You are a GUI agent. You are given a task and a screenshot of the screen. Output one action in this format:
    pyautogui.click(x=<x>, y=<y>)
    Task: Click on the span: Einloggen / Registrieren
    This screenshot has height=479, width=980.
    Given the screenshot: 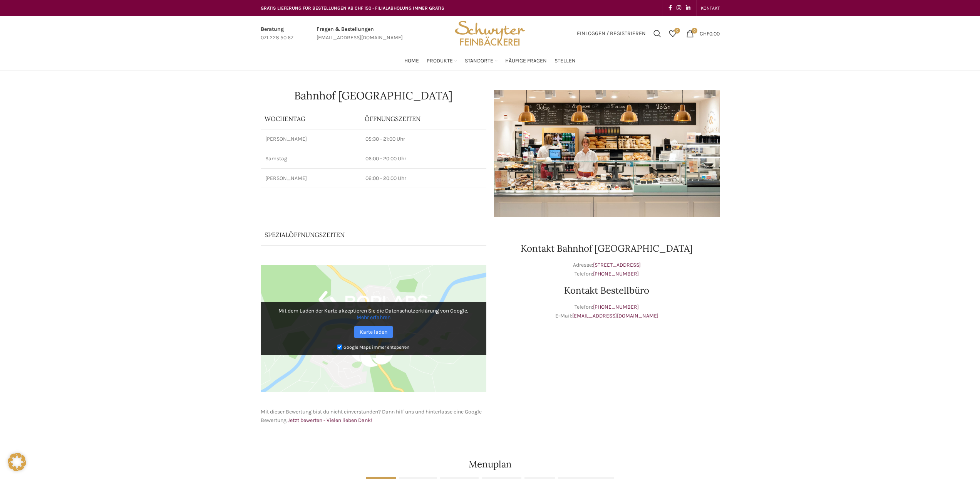 What is the action you would take?
    pyautogui.click(x=611, y=33)
    